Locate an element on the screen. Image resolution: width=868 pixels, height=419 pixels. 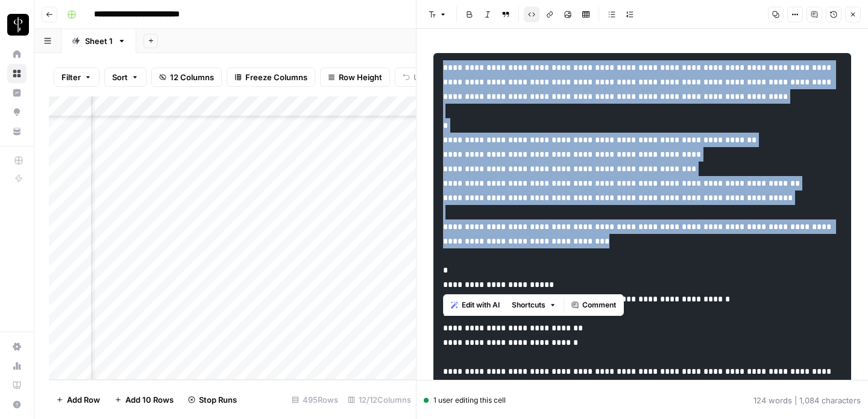
span: Add 10 Rows is located at coordinates (150, 400).